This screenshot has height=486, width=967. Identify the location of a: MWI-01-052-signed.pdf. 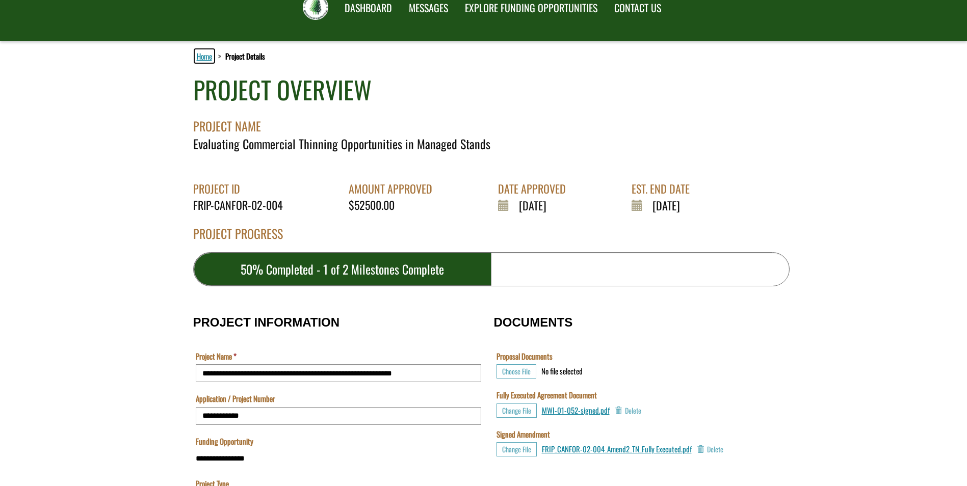
(576, 410).